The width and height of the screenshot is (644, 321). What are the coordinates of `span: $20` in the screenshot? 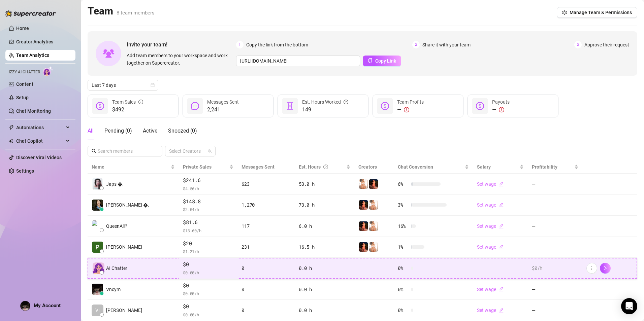 It's located at (208, 244).